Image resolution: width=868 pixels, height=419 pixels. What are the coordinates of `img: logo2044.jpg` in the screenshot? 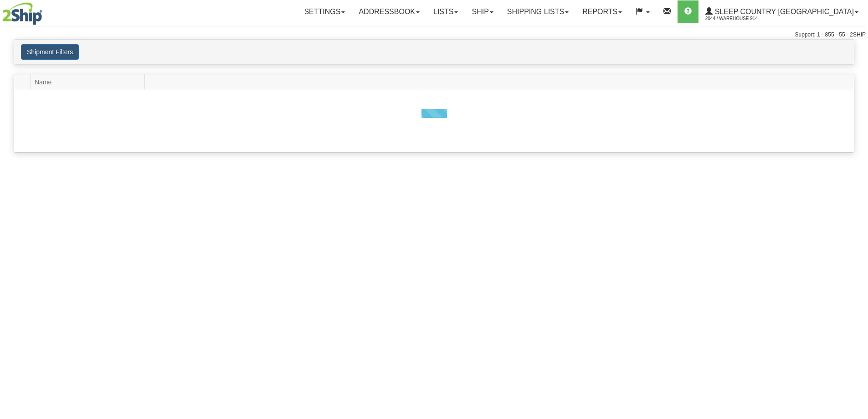 It's located at (22, 14).